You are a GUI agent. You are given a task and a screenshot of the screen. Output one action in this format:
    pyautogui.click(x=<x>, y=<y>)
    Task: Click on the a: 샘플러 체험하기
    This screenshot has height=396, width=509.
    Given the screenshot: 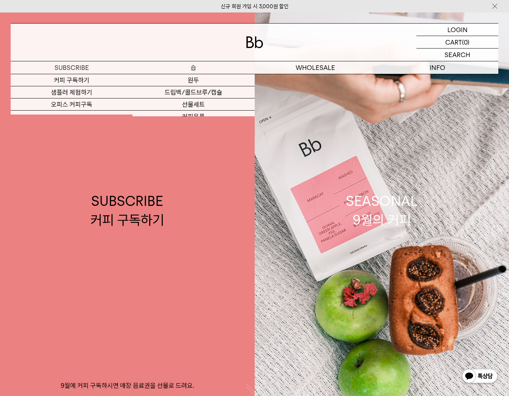 What is the action you would take?
    pyautogui.click(x=72, y=92)
    